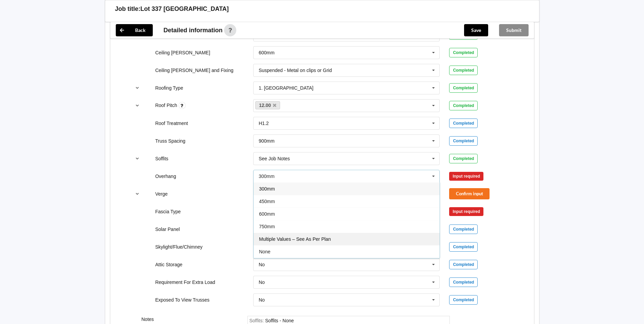 The height and width of the screenshot is (324, 644). What do you see at coordinates (162, 158) in the screenshot?
I see `label: Soffits` at bounding box center [162, 158].